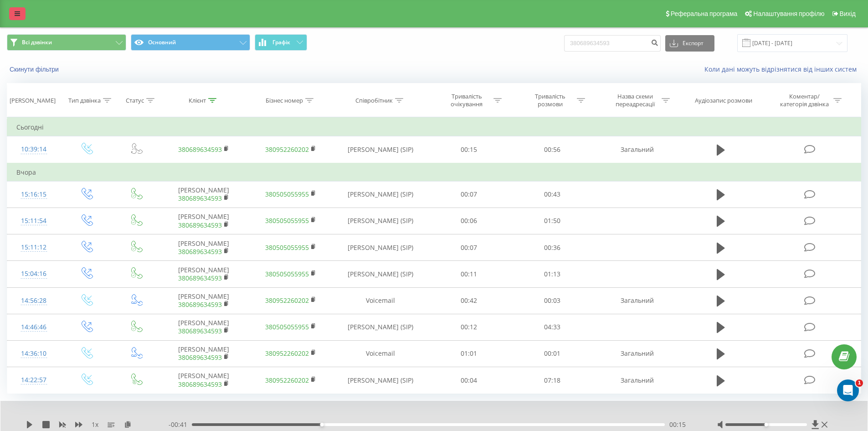 This screenshot has width=868, height=431. I want to click on div: Співробітник, so click(374, 101).